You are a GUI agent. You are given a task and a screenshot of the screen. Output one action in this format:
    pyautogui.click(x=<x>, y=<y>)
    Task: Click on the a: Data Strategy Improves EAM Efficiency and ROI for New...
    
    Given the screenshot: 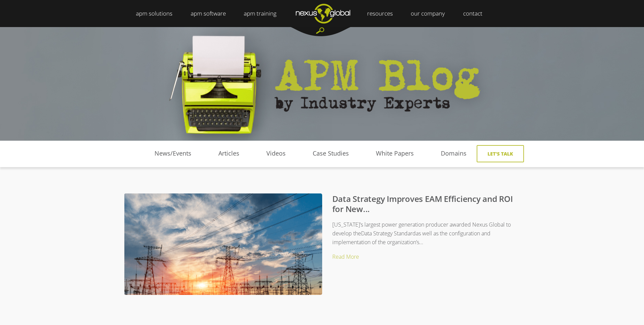 What is the action you would take?
    pyautogui.click(x=422, y=204)
    